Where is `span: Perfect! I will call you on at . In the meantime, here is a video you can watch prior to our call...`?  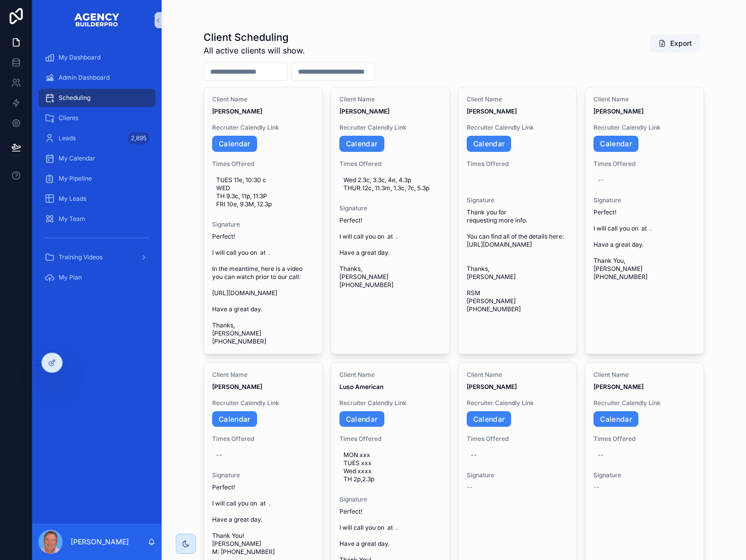 span: Perfect! I will call you on at . In the meantime, here is a video you can watch prior to our call... is located at coordinates (263, 289).